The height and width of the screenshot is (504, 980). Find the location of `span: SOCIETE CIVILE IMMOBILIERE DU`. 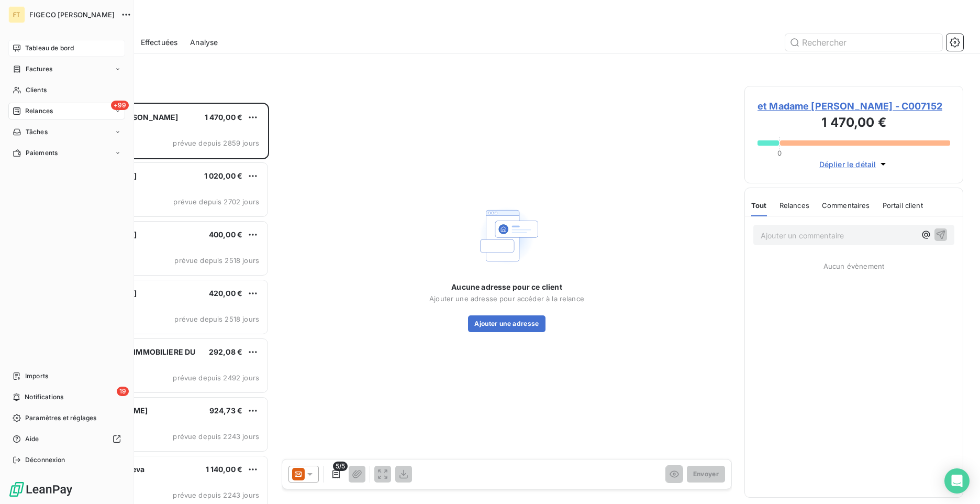

span: SOCIETE CIVILE IMMOBILIERE DU is located at coordinates (134, 352).